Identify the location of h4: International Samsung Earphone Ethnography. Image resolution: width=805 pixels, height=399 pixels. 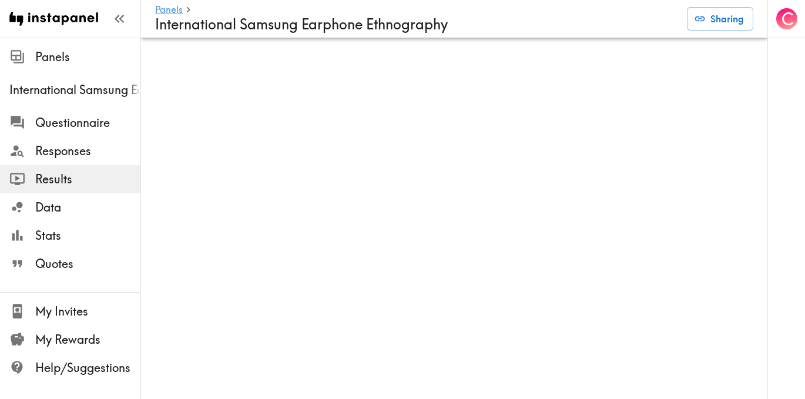
(416, 24).